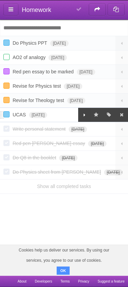 Image resolution: width=128 pixels, height=287 pixels. What do you see at coordinates (44, 72) in the screenshot?
I see `span: Red pen essay to be marked` at bounding box center [44, 72].